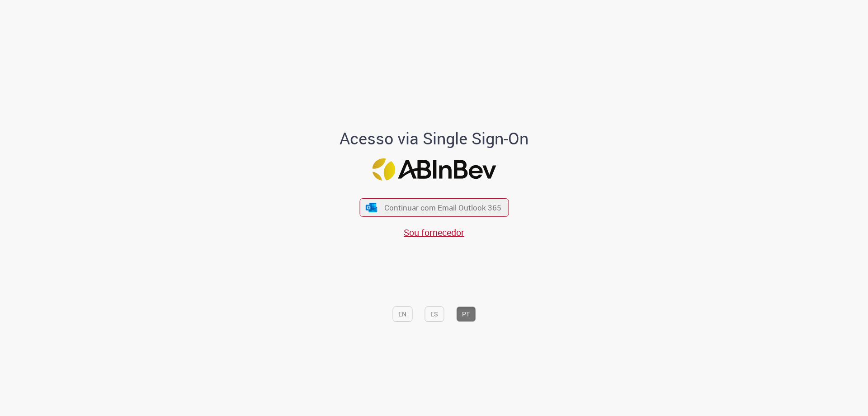 The image size is (868, 416). What do you see at coordinates (434, 138) in the screenshot?
I see `h1: Acesso via Single Sign-On` at bounding box center [434, 138].